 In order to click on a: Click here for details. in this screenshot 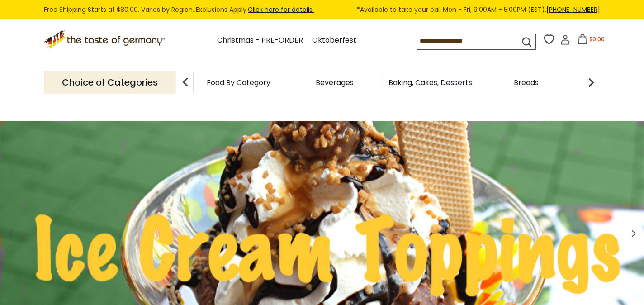, I will do `click(281, 10)`.